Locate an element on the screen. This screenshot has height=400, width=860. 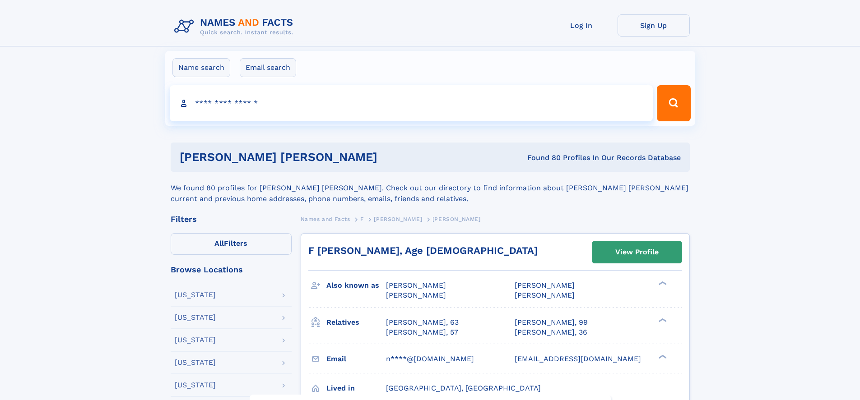
a: Sign Up is located at coordinates (654, 25).